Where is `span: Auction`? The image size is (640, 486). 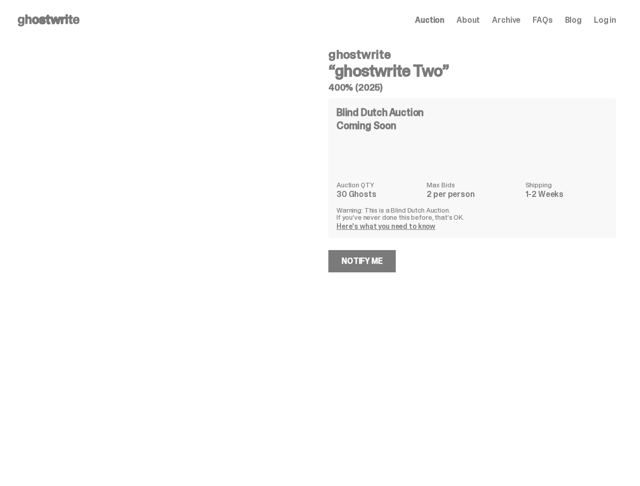
span: Auction is located at coordinates (430, 20).